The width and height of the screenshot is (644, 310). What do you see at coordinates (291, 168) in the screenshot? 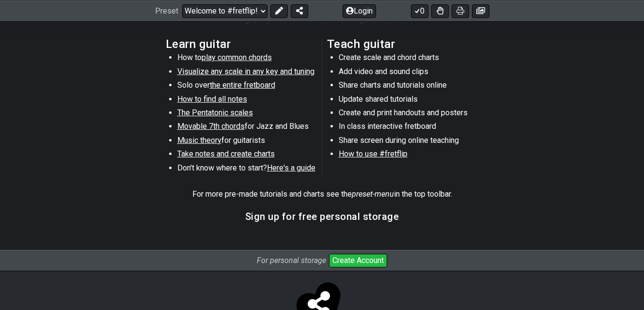
I see `span: Here's a guide` at bounding box center [291, 168].